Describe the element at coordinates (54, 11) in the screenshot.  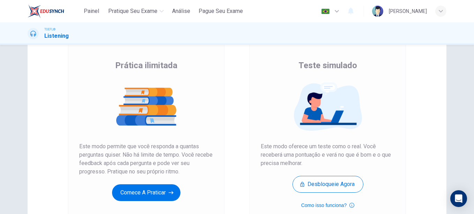
I see `a: EduSynch logo` at that location.